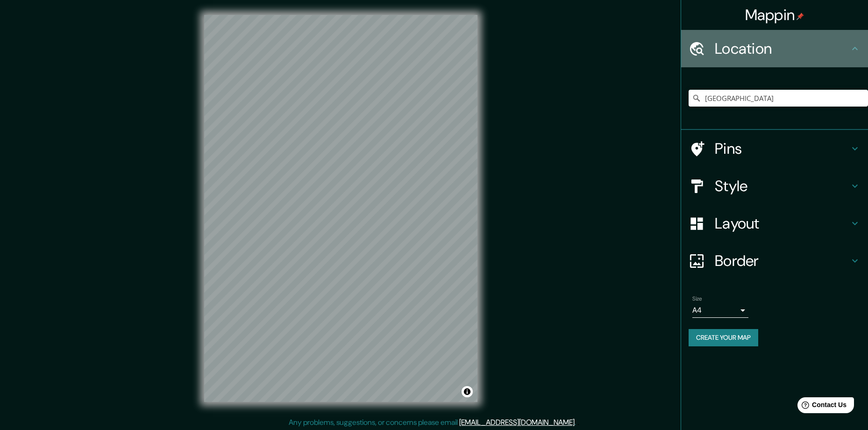 Image resolution: width=868 pixels, height=430 pixels. Describe the element at coordinates (774, 15) in the screenshot. I see `h4: Mappin` at that location.